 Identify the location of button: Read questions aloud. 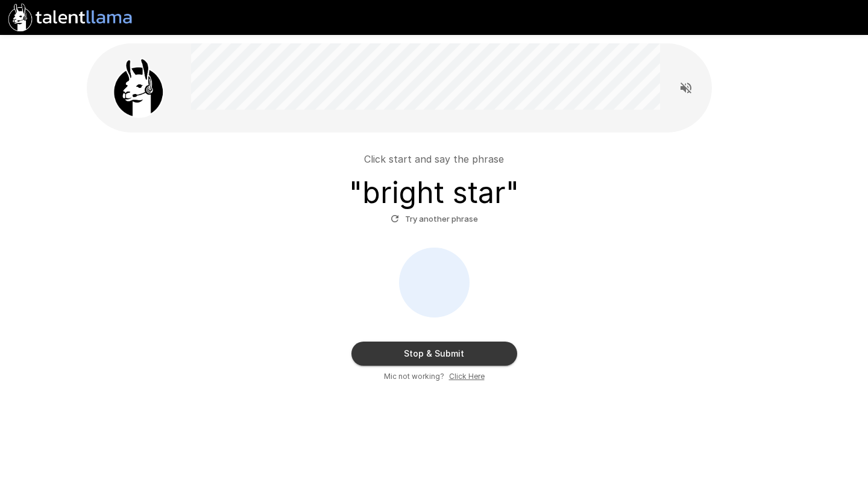
(686, 88).